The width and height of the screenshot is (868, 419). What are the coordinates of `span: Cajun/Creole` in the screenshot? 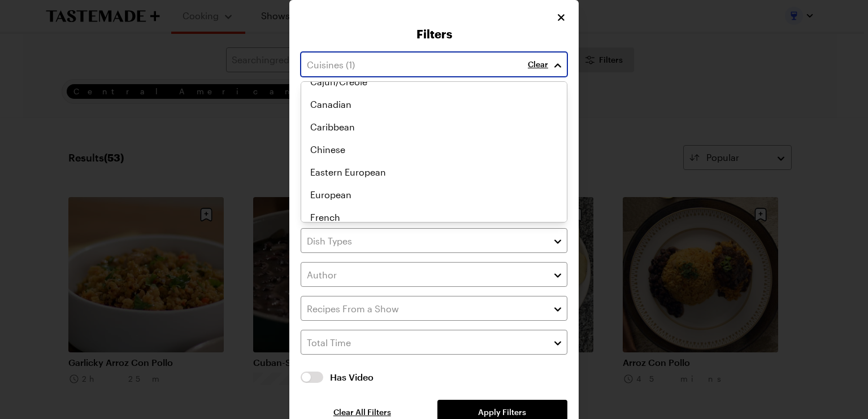 It's located at (338, 82).